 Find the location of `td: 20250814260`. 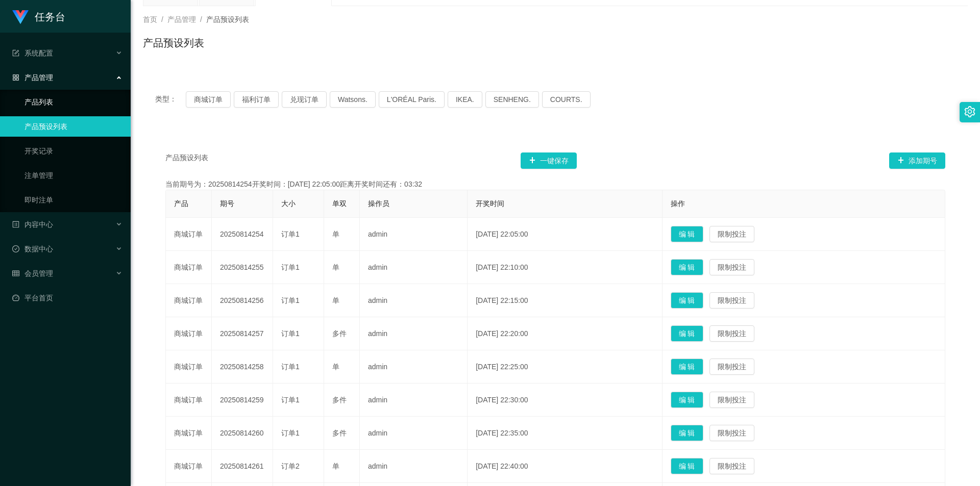

td: 20250814260 is located at coordinates (243, 433).